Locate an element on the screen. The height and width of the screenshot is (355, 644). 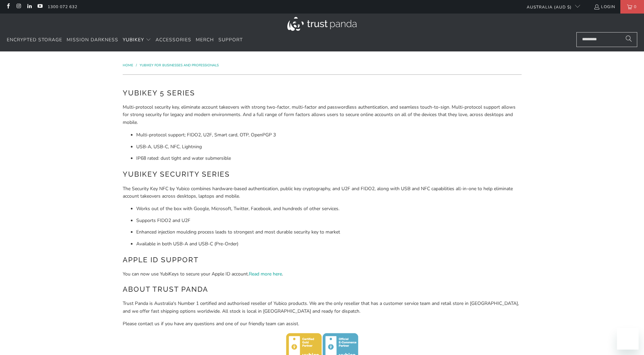
a: Login is located at coordinates (604, 7).